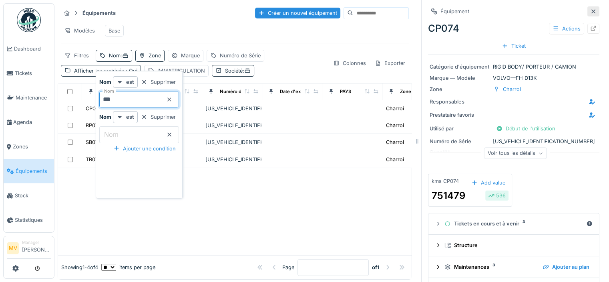 The image size is (609, 282). What do you see at coordinates (460, 67) in the screenshot?
I see `div: Catégorie d'équipement` at bounding box center [460, 67].